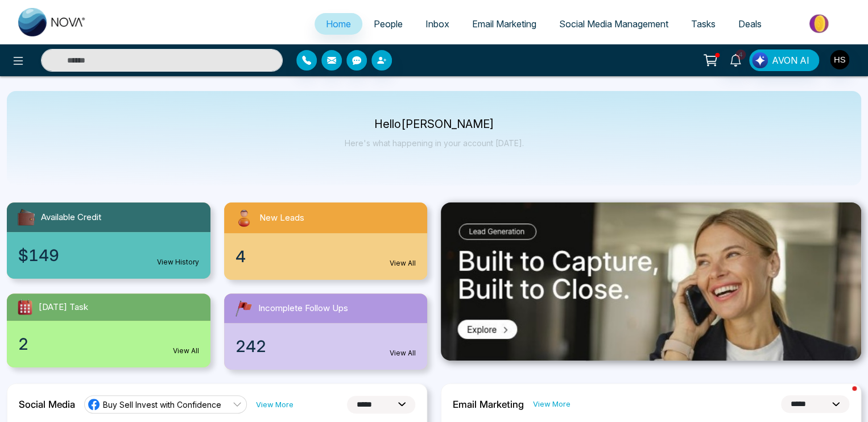 This screenshot has height=422, width=868. I want to click on a: Home, so click(338, 24).